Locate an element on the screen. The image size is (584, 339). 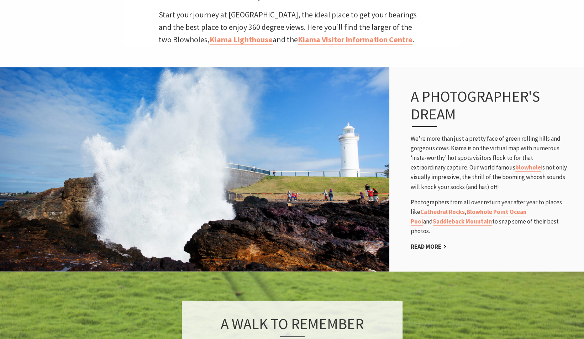
p: We’re more than just a pretty face of green rolling hills and gorgeous cows. Kiama is on the virt... is located at coordinates (489, 163).